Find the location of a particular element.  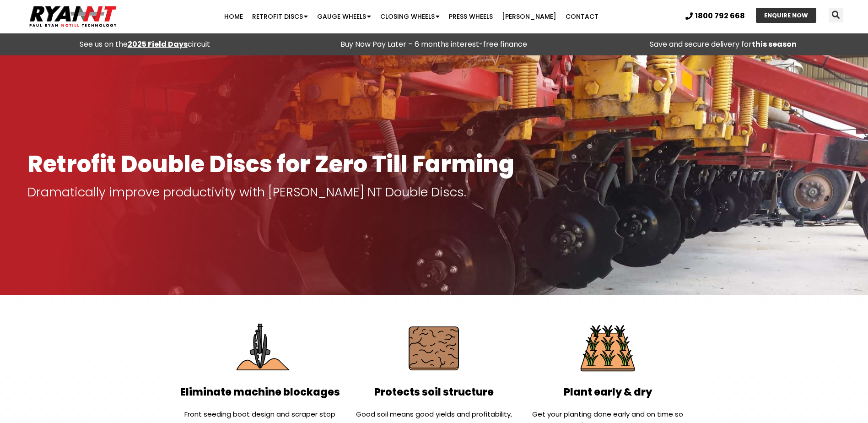

img: Plant Early & Dry is located at coordinates (608, 348).